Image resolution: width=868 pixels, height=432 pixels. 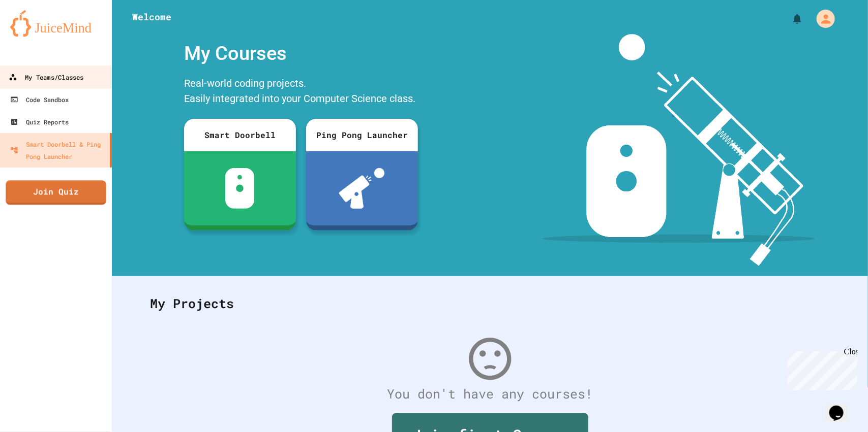 I want to click on img: banner-image-my-projects.png, so click(x=679, y=150).